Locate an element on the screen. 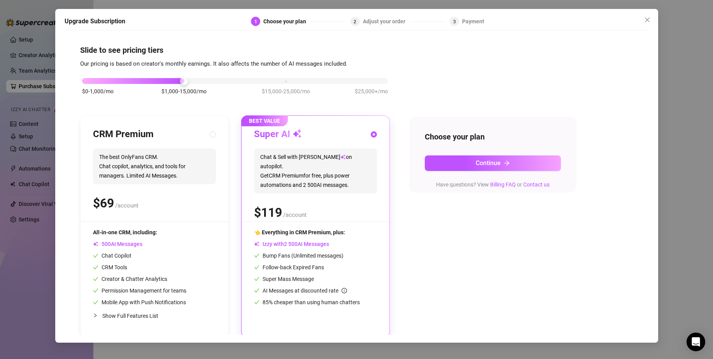  span: Follow-back Expired Fans is located at coordinates (289, 268).